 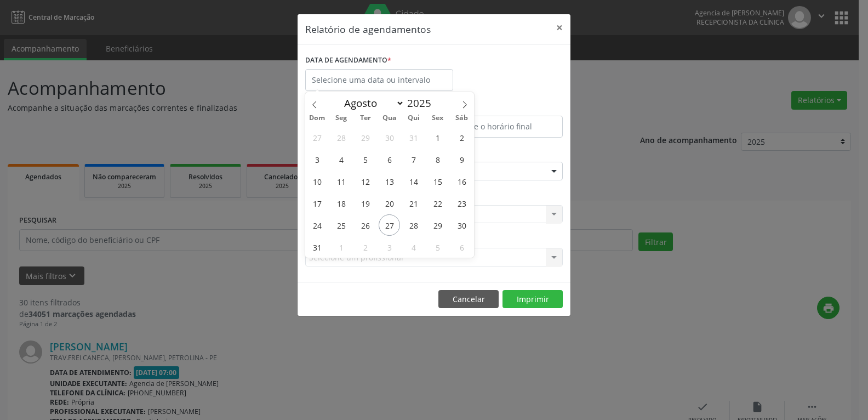 I want to click on label: DATA DE AGENDAMENTO, so click(x=348, y=61).